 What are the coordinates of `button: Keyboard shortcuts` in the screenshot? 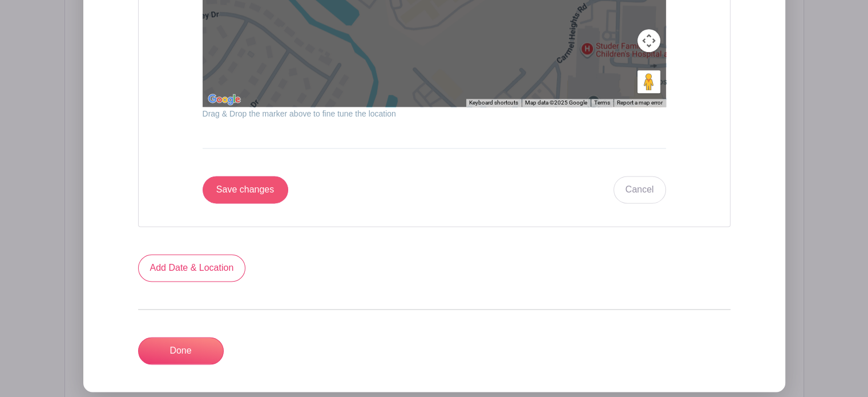 It's located at (493, 103).